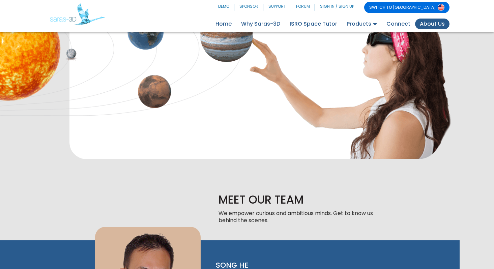 This screenshot has width=494, height=269. I want to click on p: We empower curious and ambitious minds. Get to know us behind the scenes., so click(298, 217).